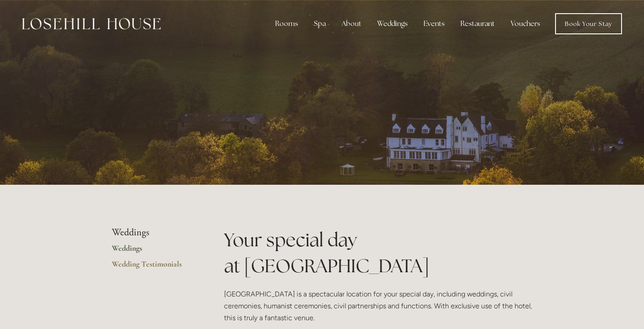 This screenshot has height=329, width=644. I want to click on li: Weddings, so click(154, 232).